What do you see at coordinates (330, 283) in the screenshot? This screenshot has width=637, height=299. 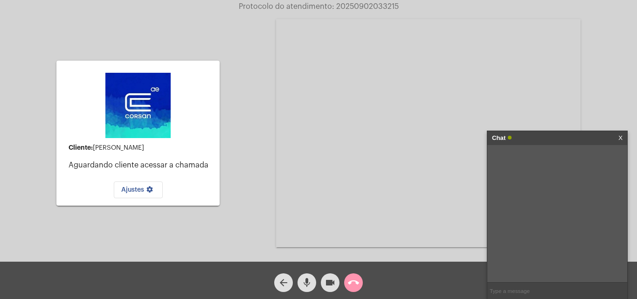 I see `mat-icon: videocam` at bounding box center [330, 283].